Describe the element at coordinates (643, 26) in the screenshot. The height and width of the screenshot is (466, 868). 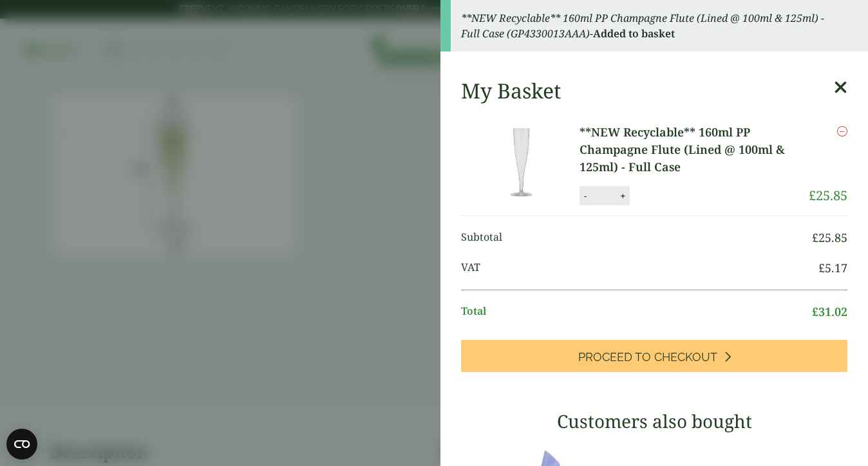
I see `em: **NEW Recyclable** 160ml PP Champagne Flute (Lined @ 100ml & 125ml) - Full Case (GP4330013AAA)` at that location.